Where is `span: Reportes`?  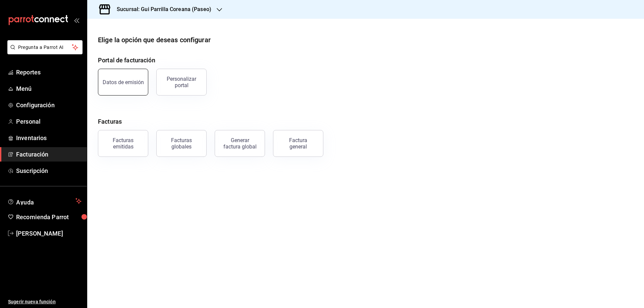
span: Reportes is located at coordinates (49, 72).